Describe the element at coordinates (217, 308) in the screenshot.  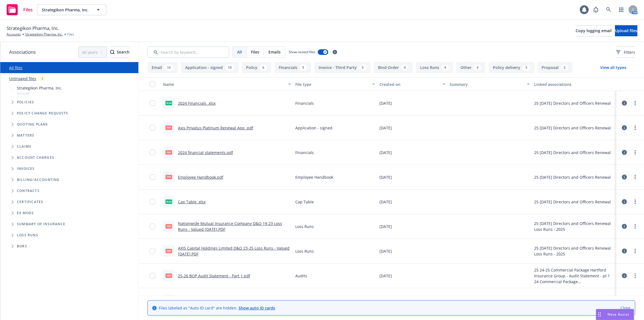
I see `span: Files labeled as "Auto ID card" are hidden.` at that location.